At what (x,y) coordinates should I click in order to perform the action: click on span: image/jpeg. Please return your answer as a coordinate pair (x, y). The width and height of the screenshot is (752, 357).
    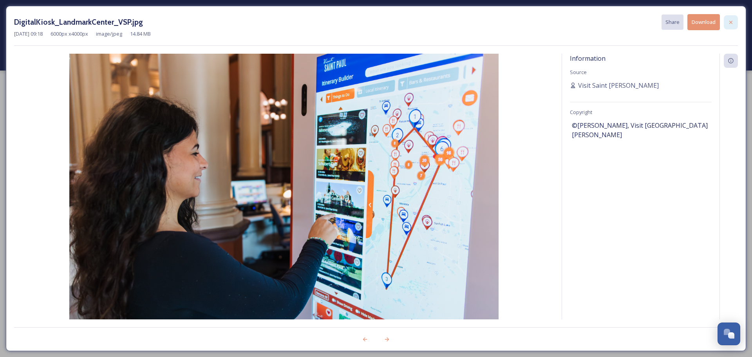
    Looking at the image, I should click on (109, 34).